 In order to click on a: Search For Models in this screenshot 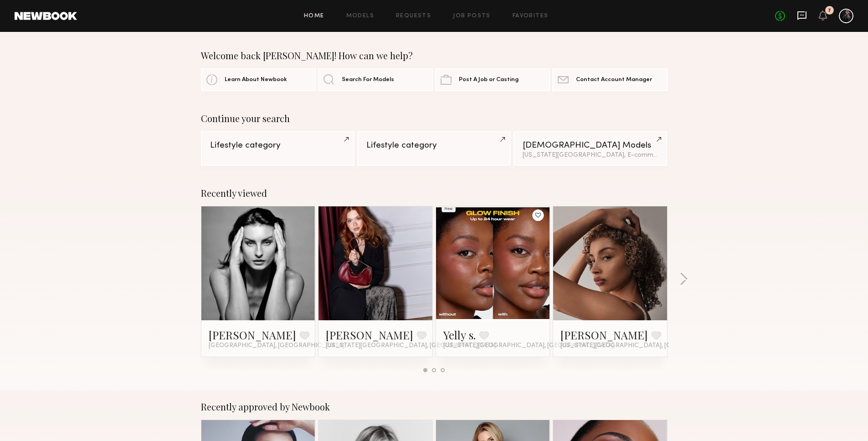, I will do `click(375, 80)`.